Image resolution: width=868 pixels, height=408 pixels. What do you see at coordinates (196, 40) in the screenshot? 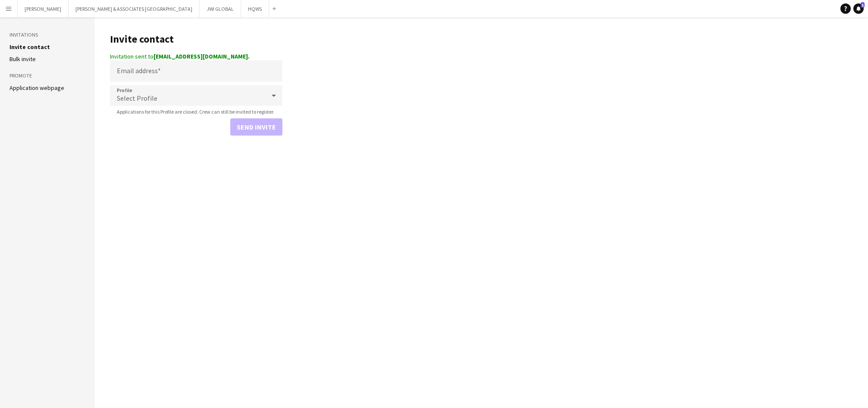
I see `h1: Invite contact` at bounding box center [196, 40].